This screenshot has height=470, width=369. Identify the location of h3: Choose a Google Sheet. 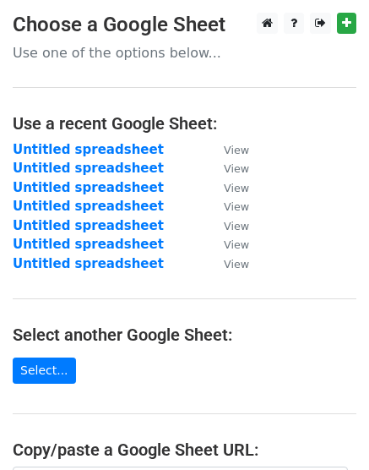
(184, 24).